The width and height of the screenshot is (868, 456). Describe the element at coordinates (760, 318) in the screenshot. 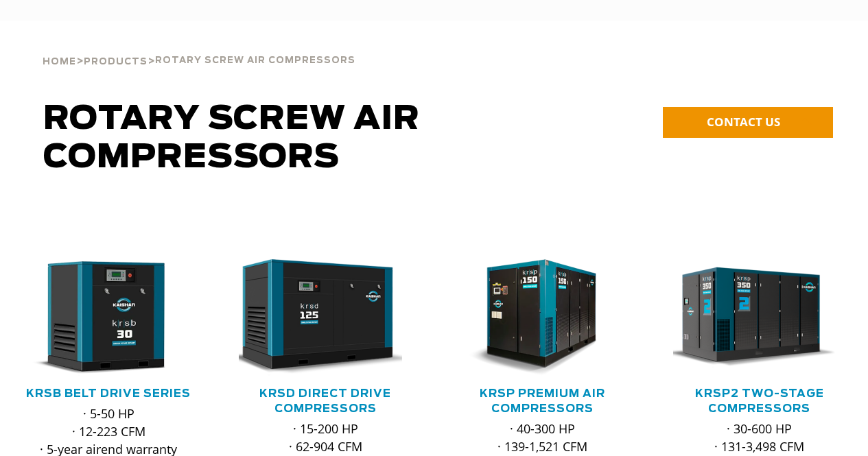

I see `div: krsp350` at that location.